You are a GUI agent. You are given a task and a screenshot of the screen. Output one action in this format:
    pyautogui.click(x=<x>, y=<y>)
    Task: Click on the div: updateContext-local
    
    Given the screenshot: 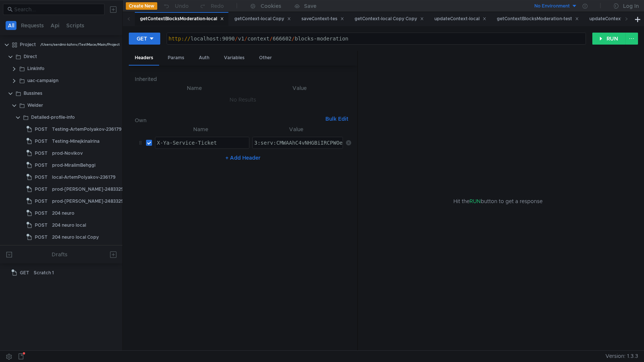 What is the action you would take?
    pyautogui.click(x=460, y=19)
    